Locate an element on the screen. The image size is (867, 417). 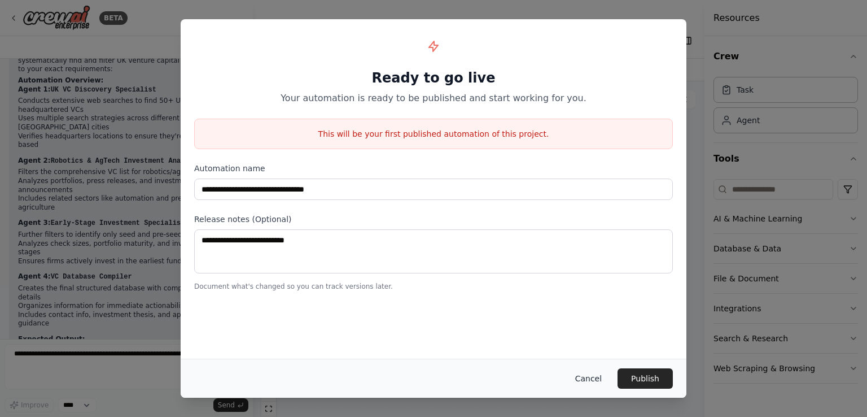
p: Your automation is ready to be published and start working for you. is located at coordinates (434, 98).